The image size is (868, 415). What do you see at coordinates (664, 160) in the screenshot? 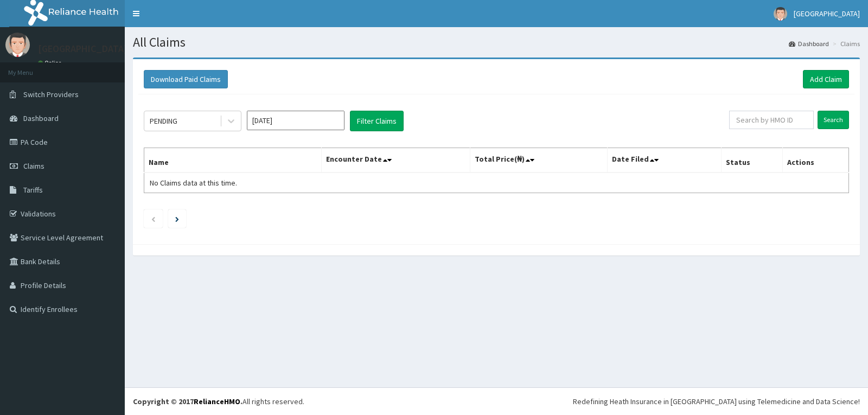
I see `th: Date Filed` at bounding box center [664, 160].